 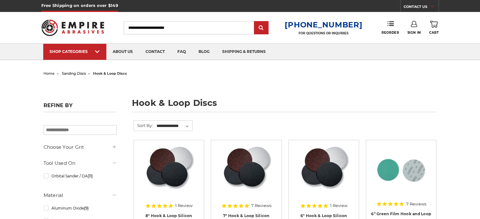 What do you see at coordinates (169, 170) in the screenshot?
I see `img: Silicon Carbide 8" Hook & Loop Edger Discs` at bounding box center [169, 170].